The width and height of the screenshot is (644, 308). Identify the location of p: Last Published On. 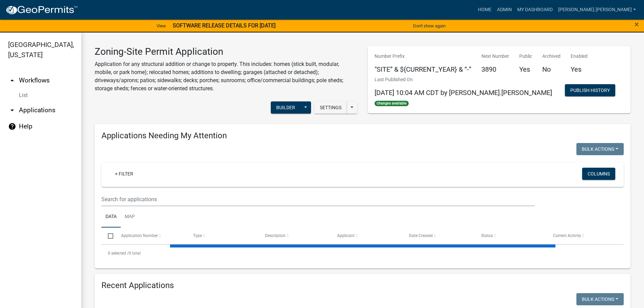
(463, 79).